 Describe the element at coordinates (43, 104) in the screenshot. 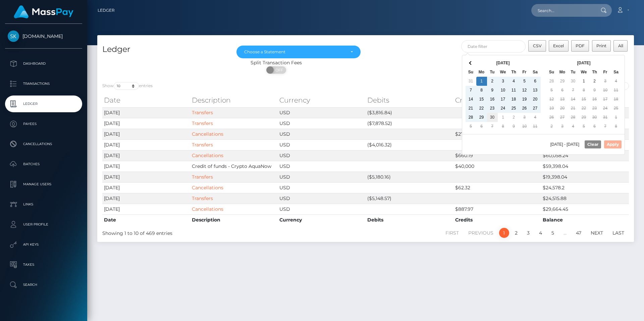

I see `p: Ledger` at that location.